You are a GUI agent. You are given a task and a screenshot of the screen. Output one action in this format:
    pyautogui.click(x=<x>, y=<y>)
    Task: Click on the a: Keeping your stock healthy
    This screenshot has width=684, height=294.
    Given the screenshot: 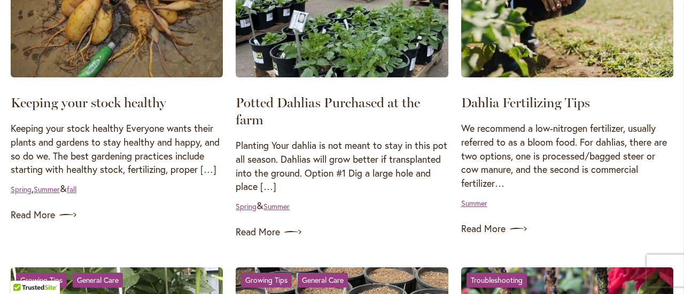 What is the action you would take?
    pyautogui.click(x=88, y=103)
    